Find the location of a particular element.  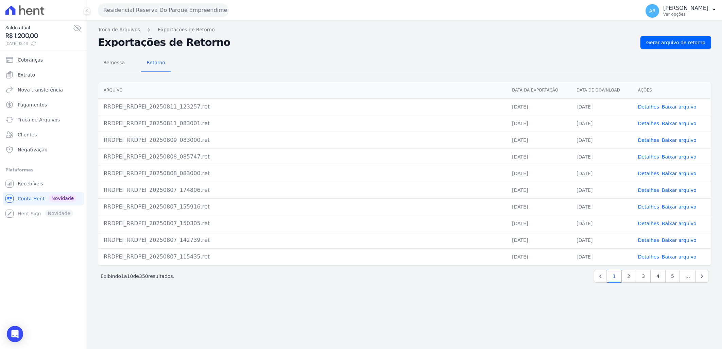

div: RRDPEI_RRDPEI_20250808_083000.ret is located at coordinates (302, 173).